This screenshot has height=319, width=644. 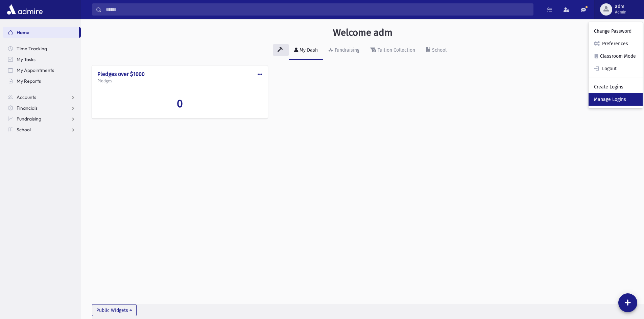 I want to click on a: Change Password, so click(x=616, y=31).